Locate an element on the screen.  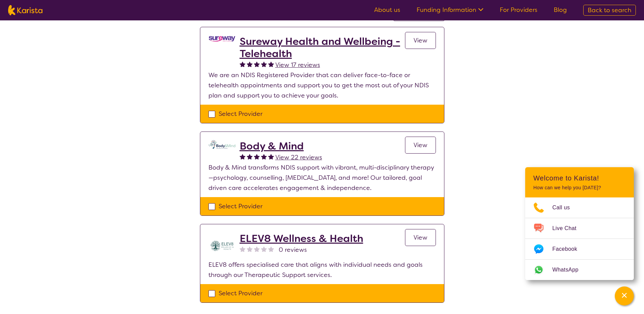
p: ELEV8 offers specialised care that aligns with individual needs and goals through our Therapeutic... is located at coordinates (322, 270).